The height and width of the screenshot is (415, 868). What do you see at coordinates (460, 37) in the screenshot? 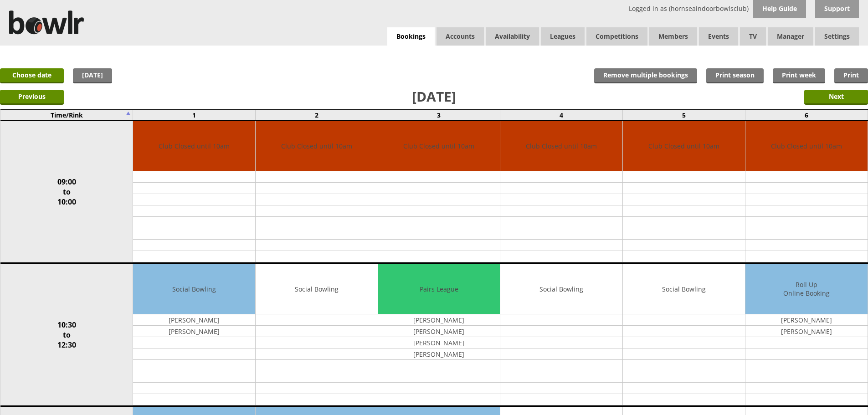
I see `span: Accounts` at bounding box center [460, 37].